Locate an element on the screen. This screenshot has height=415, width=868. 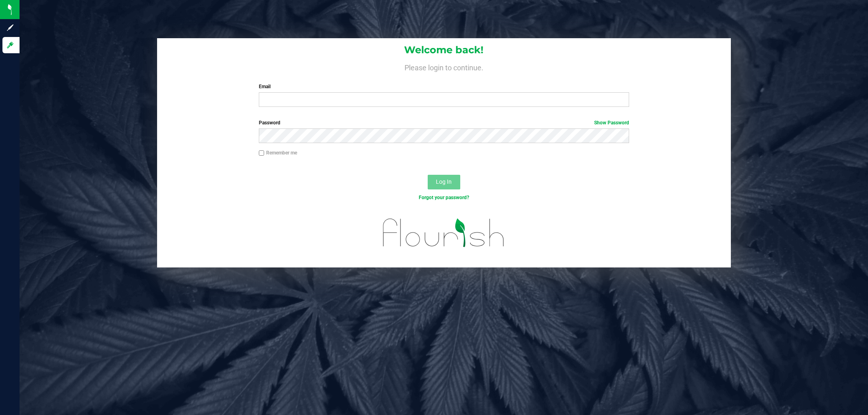
label: Remember me is located at coordinates (278, 153).